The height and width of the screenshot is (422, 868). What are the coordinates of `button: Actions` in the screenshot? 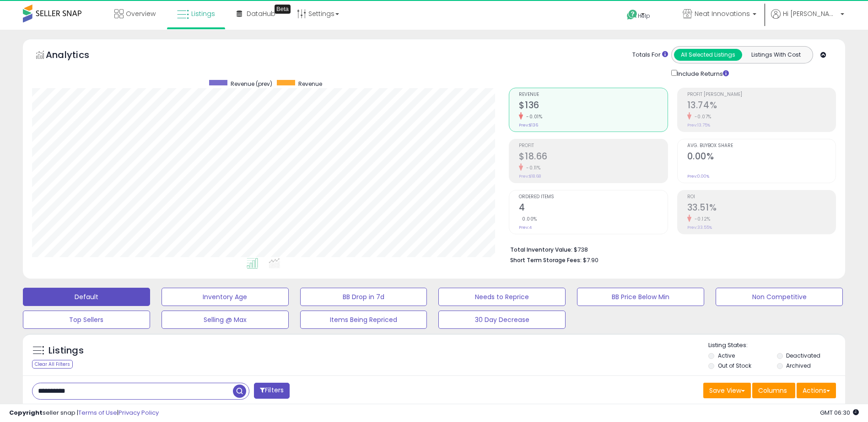 It's located at (816, 390).